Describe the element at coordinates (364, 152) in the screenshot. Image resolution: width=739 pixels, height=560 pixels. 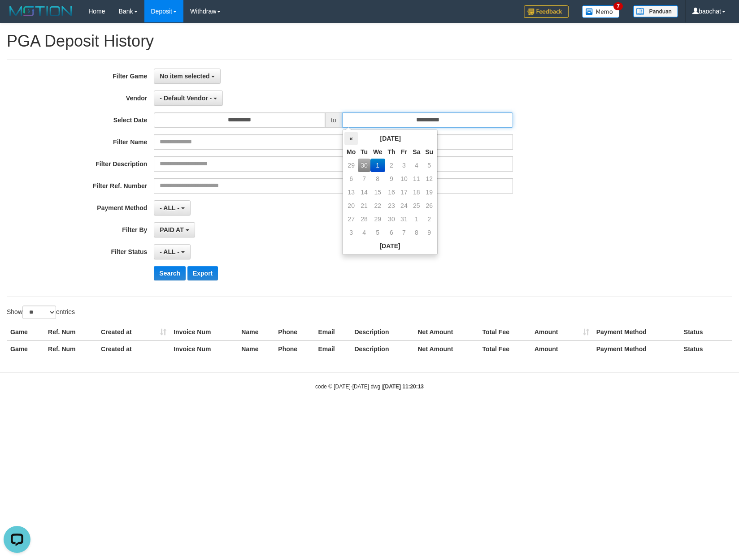
I see `th: Tu` at that location.